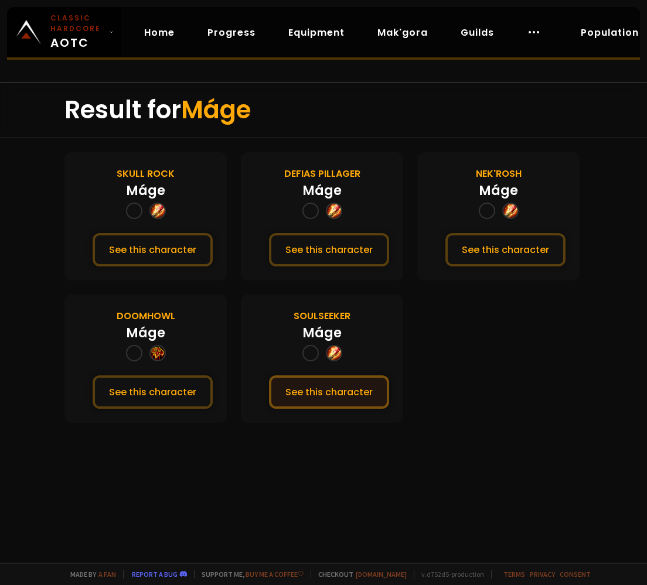  Describe the element at coordinates (449, 574) in the screenshot. I see `span: v. d752d5 - production` at that location.